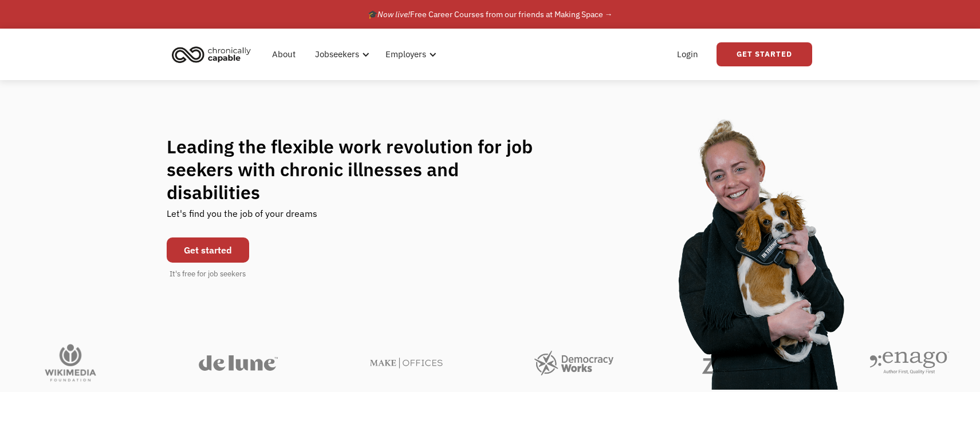 Image resolution: width=980 pixels, height=424 pixels. What do you see at coordinates (207, 274) in the screenshot?
I see `div: It's free for job seekers` at bounding box center [207, 274].